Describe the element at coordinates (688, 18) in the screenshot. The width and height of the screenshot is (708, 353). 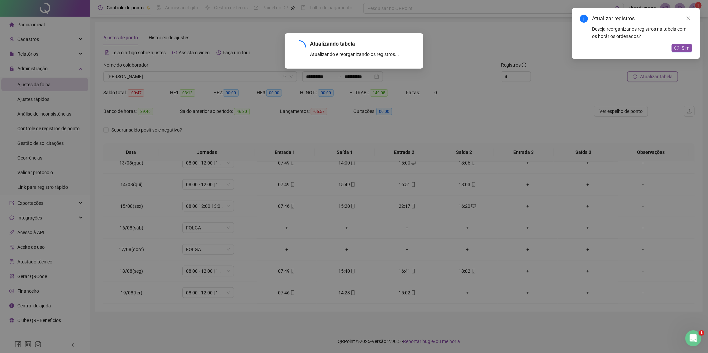
I see `span: close` at that location.